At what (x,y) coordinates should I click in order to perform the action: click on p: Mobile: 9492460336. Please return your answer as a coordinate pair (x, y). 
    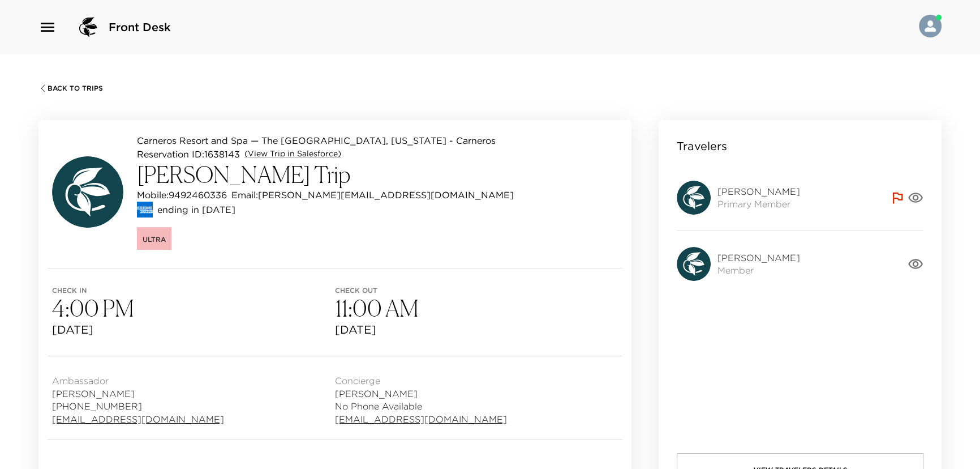
    Looking at the image, I should click on (181, 195).